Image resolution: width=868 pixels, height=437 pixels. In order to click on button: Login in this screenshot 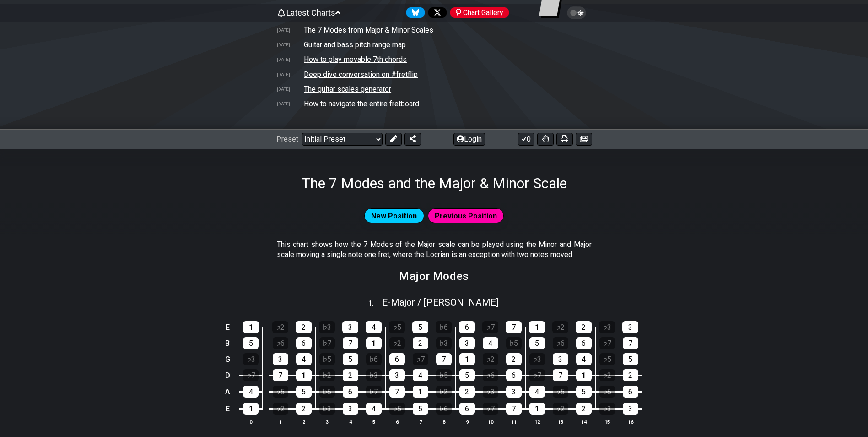, I will do `click(469, 139)`.